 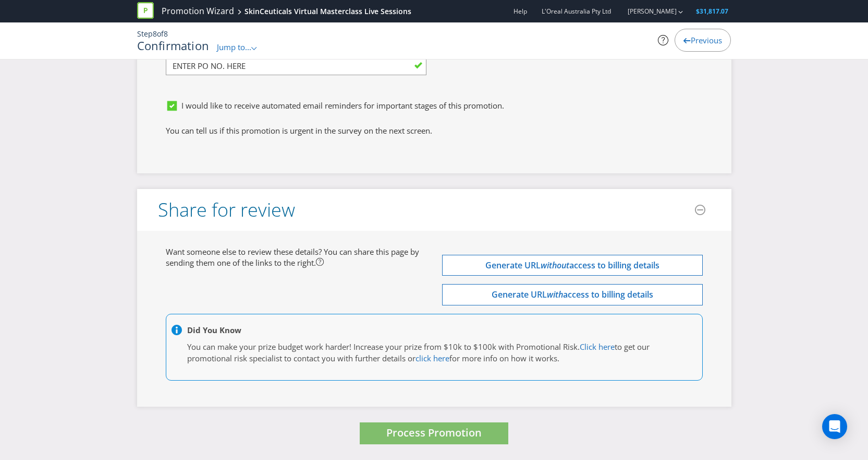 I want to click on span: Want someone else to review these details? You can share this page by sending them one of the lin..., so click(x=292, y=257).